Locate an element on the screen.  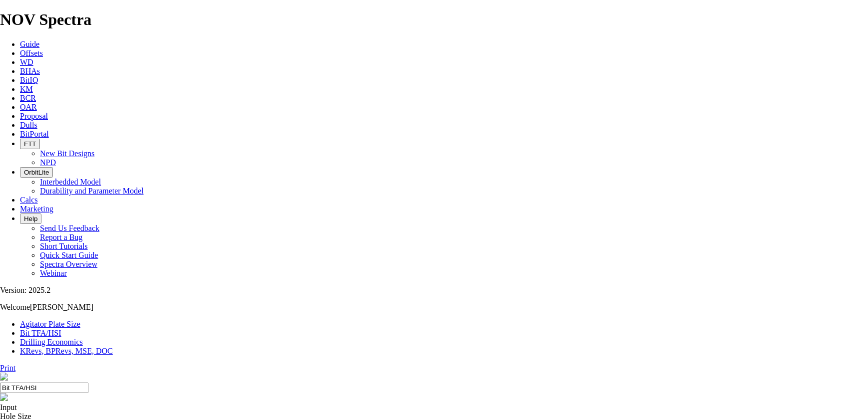
a: BHAs is located at coordinates (30, 71).